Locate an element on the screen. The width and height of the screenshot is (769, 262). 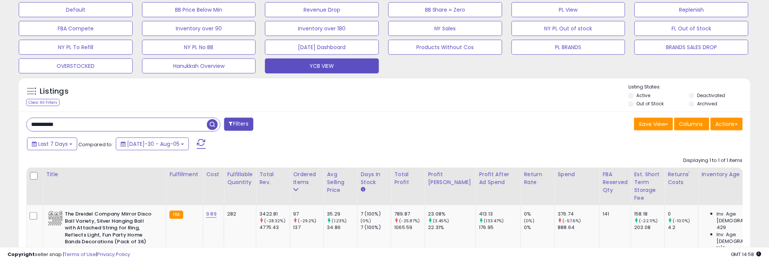
button: PL BRANDS is located at coordinates (569, 47).